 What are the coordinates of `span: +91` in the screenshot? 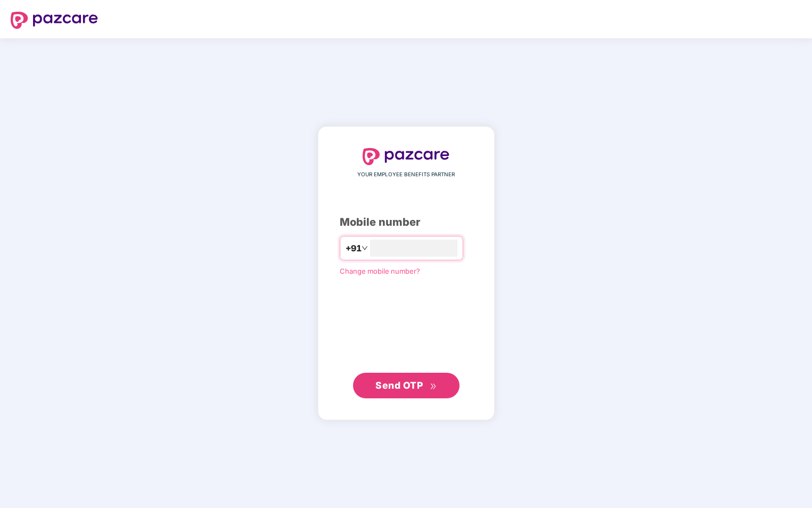 It's located at (353, 248).